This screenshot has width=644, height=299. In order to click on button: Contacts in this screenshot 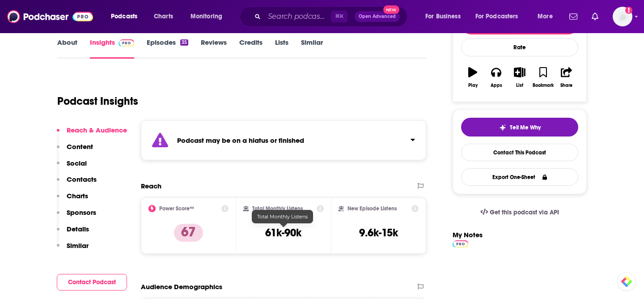, I will do `click(76, 183)`.